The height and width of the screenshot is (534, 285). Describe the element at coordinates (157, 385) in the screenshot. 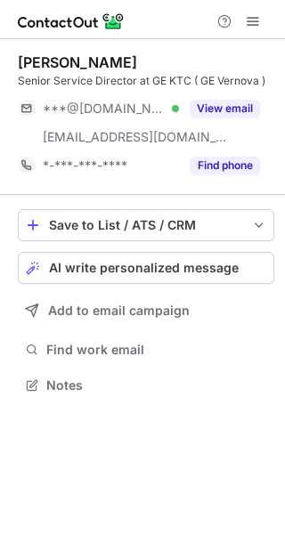

I see `span: Notes` at that location.